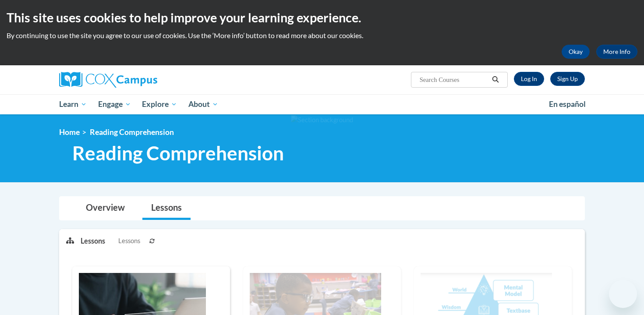 The width and height of the screenshot is (644, 315). I want to click on span: Learn, so click(73, 104).